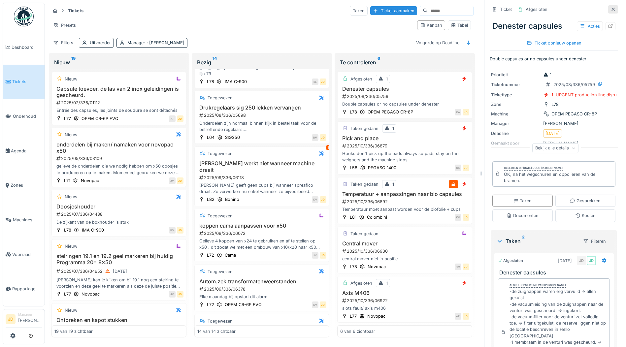  What do you see at coordinates (405, 202) in the screenshot?
I see `div: 2025/10/336/06892` at bounding box center [405, 202].